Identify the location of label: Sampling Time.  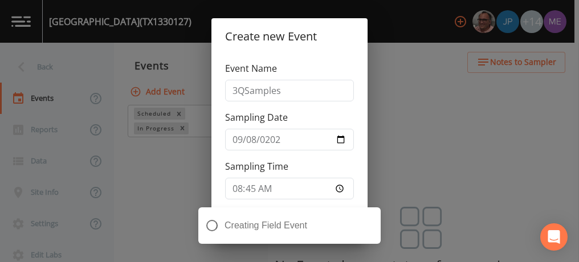
(256, 166).